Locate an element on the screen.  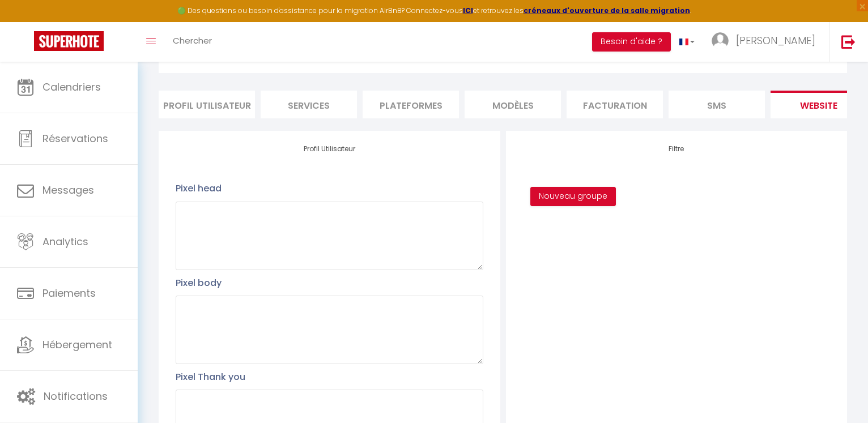
img: logout is located at coordinates (848, 41).